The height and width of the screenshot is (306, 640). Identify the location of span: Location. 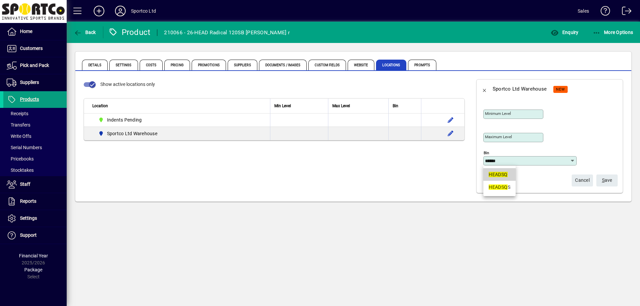
(100, 106).